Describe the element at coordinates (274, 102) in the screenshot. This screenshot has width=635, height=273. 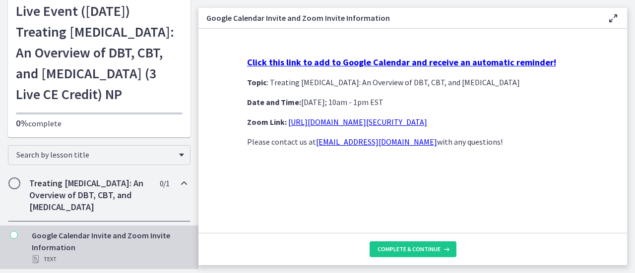
I see `strong: Date and Time:` at that location.